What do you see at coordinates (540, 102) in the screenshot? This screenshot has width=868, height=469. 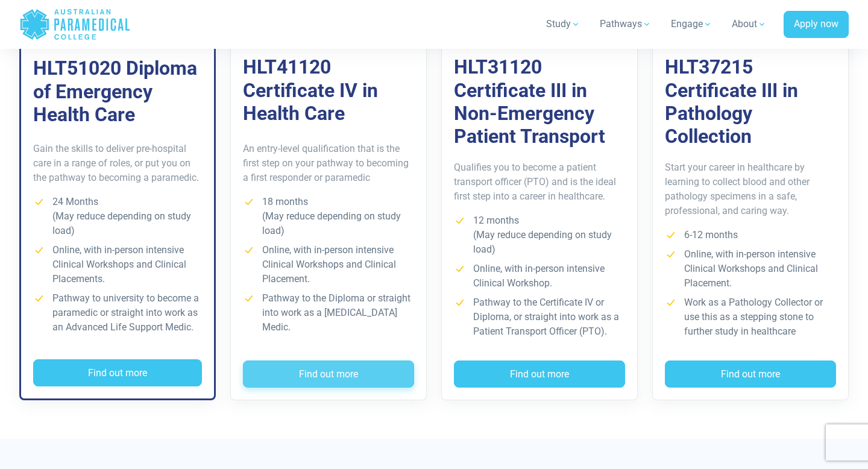 I see `h3: HLT31120 Certificate III in Non-Emergency Patient Transport` at bounding box center [540, 102].